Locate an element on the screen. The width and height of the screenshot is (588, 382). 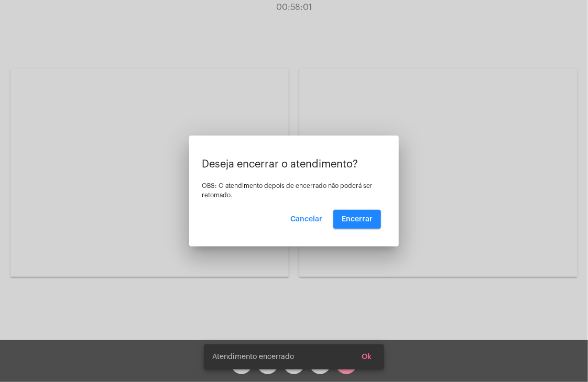
button: Cancelar is located at coordinates (306, 219).